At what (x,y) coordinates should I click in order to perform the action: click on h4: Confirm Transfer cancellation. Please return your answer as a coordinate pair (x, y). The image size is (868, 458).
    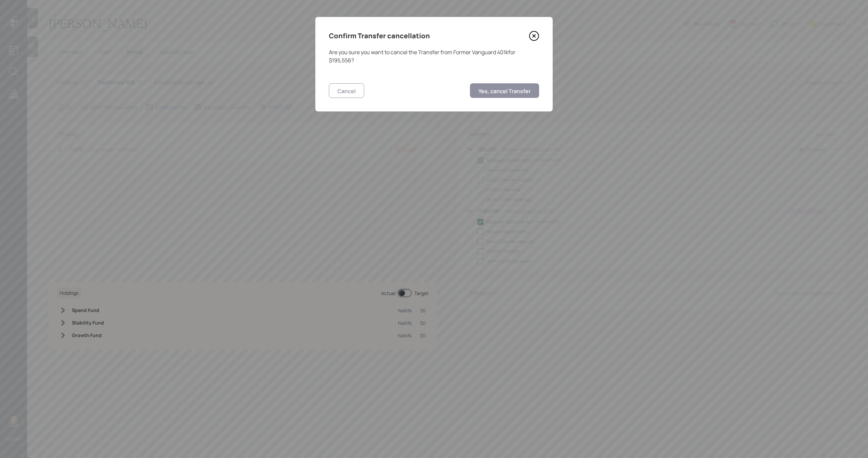
    Looking at the image, I should click on (379, 36).